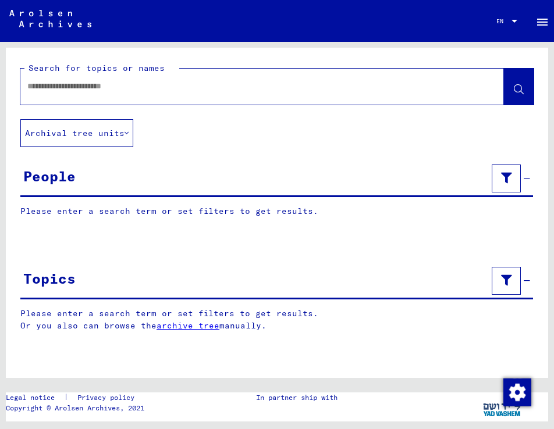 The image size is (554, 429). Describe the element at coordinates (108, 398) in the screenshot. I see `a: Privacy policy` at that location.